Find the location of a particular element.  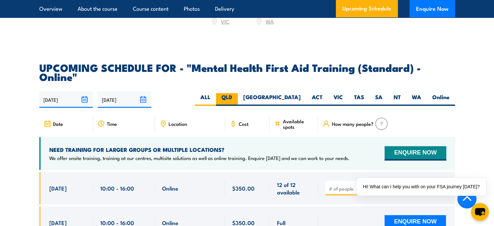

span: Online is located at coordinates (170, 188).